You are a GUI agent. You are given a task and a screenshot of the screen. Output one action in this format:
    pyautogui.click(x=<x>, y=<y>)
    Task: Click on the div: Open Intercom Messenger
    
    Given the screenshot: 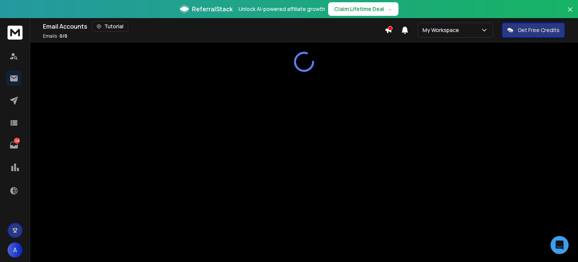 What is the action you would take?
    pyautogui.click(x=560, y=245)
    